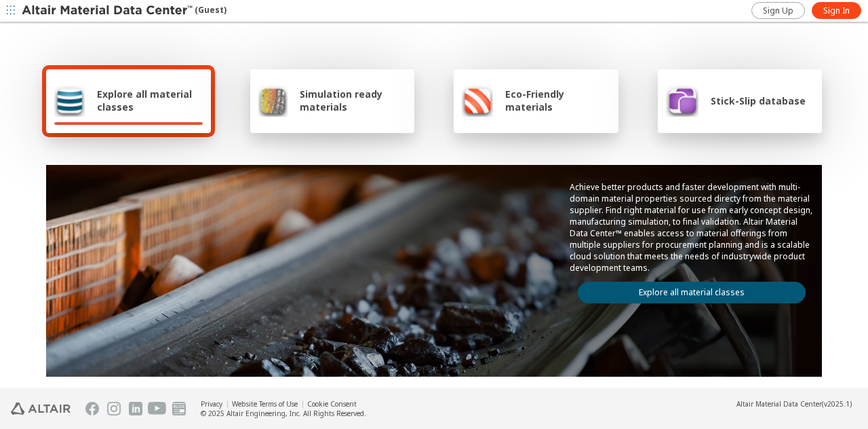  What do you see at coordinates (353, 100) in the screenshot?
I see `span: Simulation ready materials` at bounding box center [353, 100].